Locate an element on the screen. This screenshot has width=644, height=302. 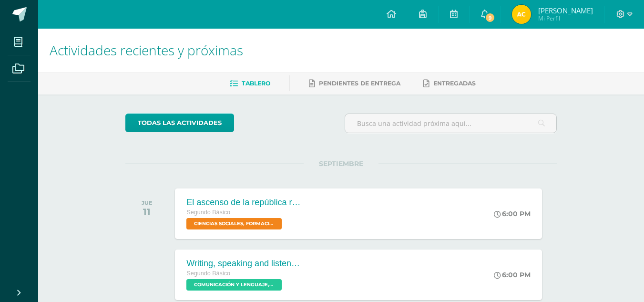
span: Mi Perfil is located at coordinates (565, 18).